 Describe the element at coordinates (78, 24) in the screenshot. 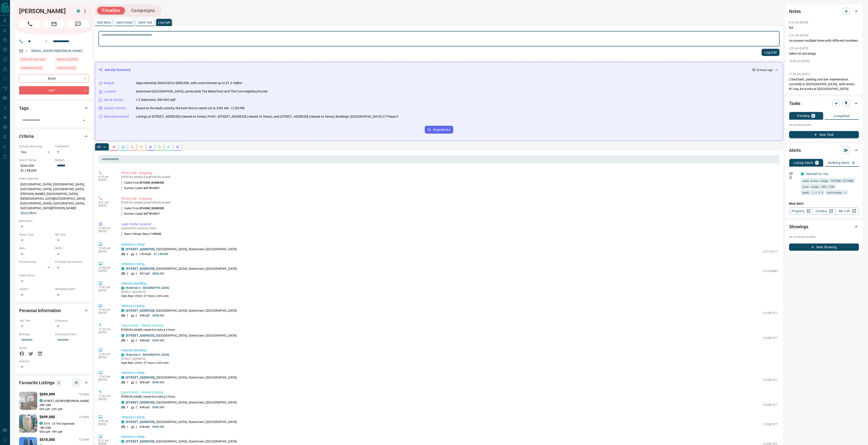

I see `span: Message` at that location.